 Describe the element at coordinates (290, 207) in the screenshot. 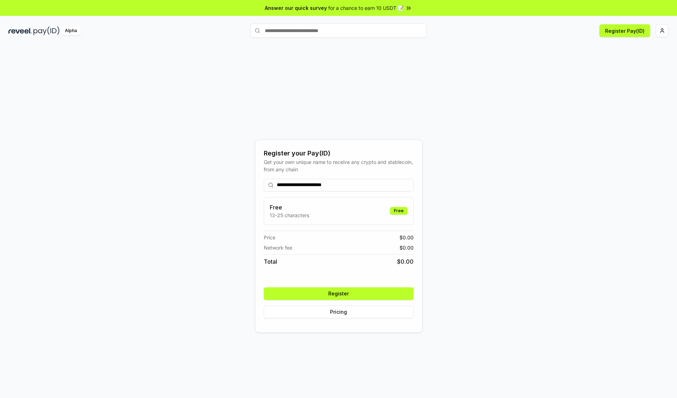

I see `h3: Free` at that location.